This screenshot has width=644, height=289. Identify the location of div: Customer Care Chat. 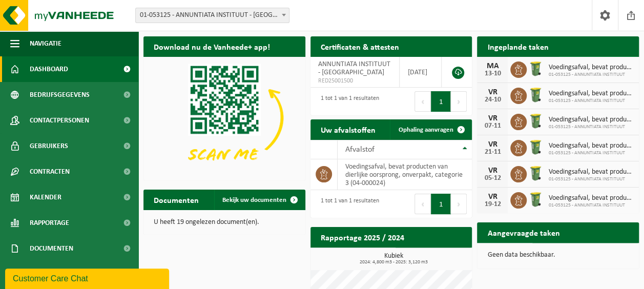
(82, 12).